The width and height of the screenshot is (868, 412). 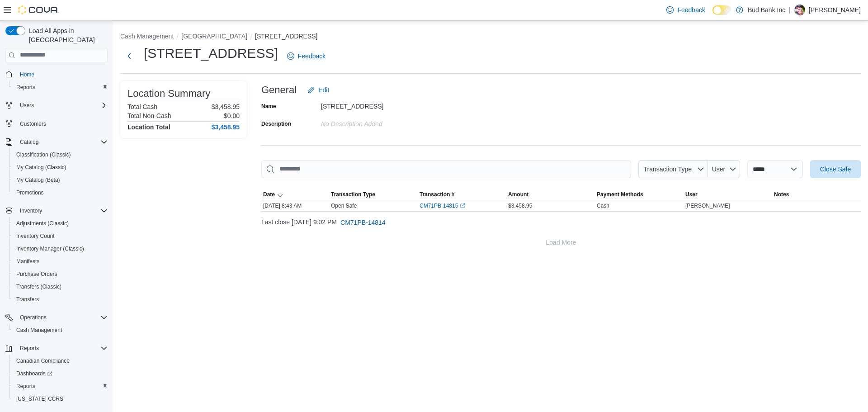 What do you see at coordinates (296, 194) in the screenshot?
I see `button: Date` at bounding box center [296, 194].